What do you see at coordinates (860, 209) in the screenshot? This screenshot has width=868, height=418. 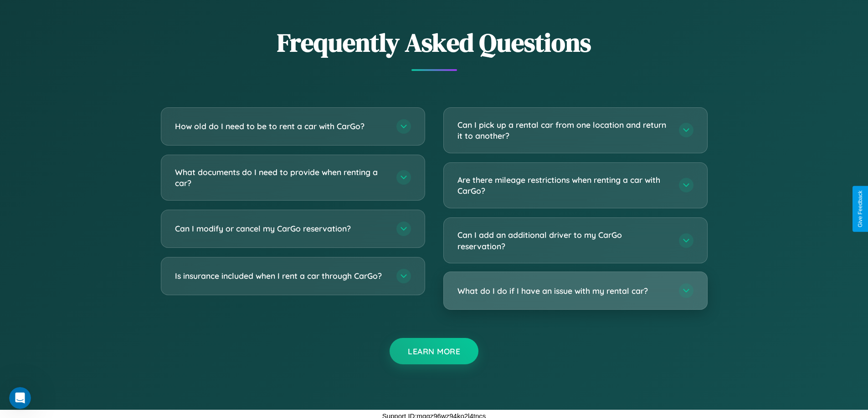 I see `div: Give Feedback` at bounding box center [860, 209].